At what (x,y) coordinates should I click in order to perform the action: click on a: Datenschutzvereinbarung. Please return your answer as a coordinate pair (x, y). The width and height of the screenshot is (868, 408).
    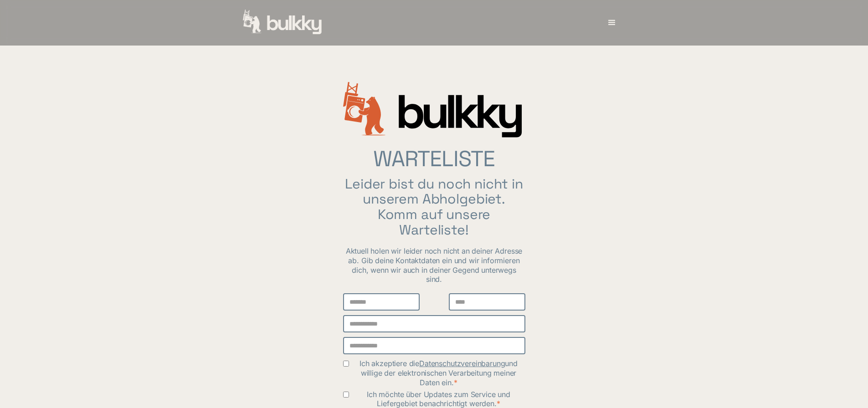
    Looking at the image, I should click on (462, 363).